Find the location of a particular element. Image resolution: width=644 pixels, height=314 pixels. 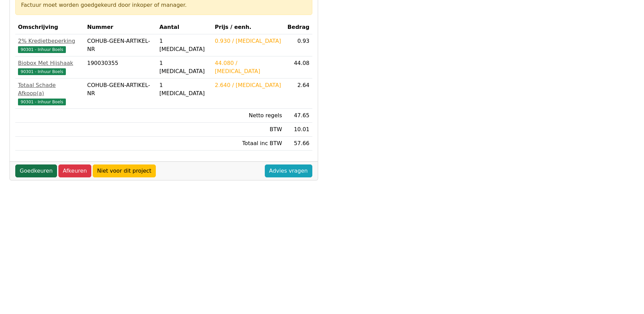

th: Bedrag is located at coordinates (299, 27).